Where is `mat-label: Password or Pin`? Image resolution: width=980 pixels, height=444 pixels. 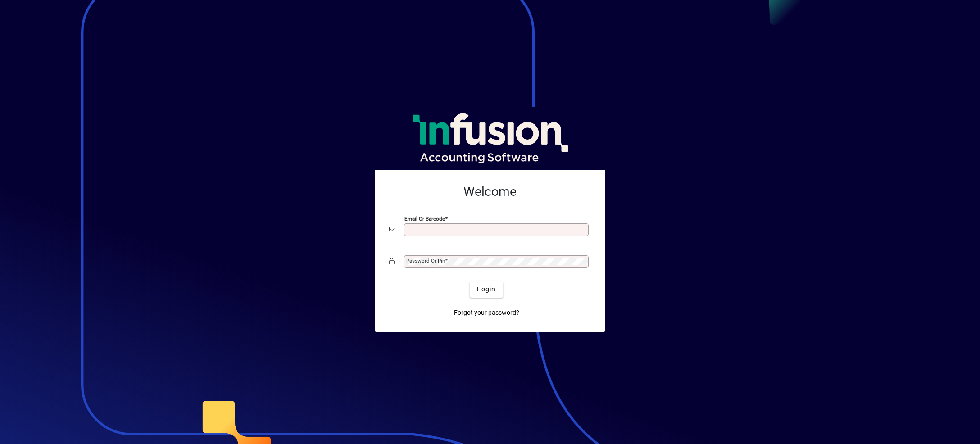 mat-label: Password or Pin is located at coordinates (426, 261).